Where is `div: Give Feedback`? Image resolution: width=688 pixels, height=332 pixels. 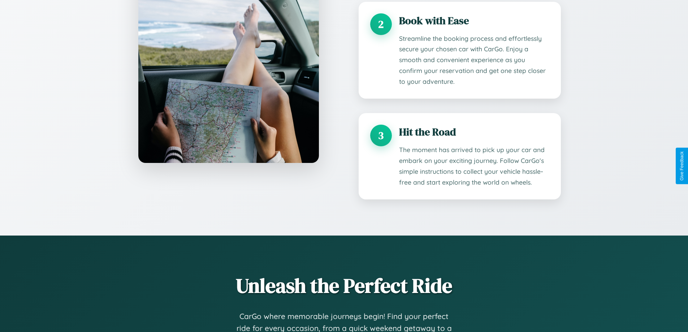 div: Give Feedback is located at coordinates (682, 166).